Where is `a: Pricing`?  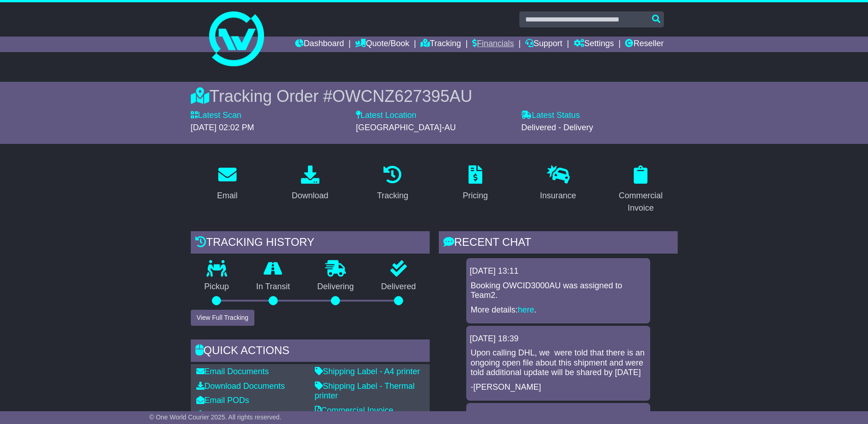
a: Pricing is located at coordinates (475, 184).